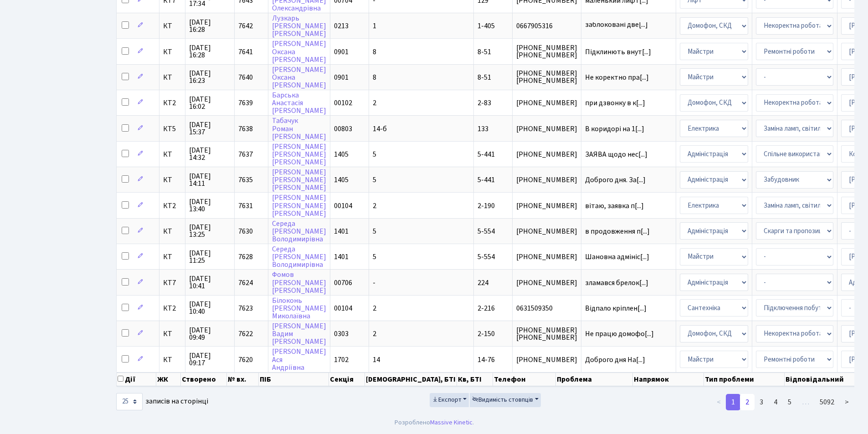  Describe the element at coordinates (615, 180) in the screenshot. I see `span: Доброго дня. За[...]` at that location.